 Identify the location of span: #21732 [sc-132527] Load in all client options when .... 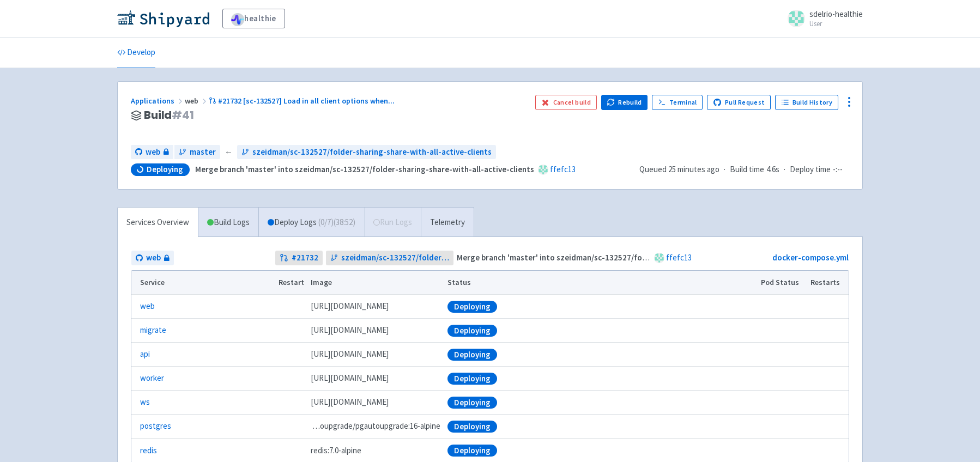
(306, 101).